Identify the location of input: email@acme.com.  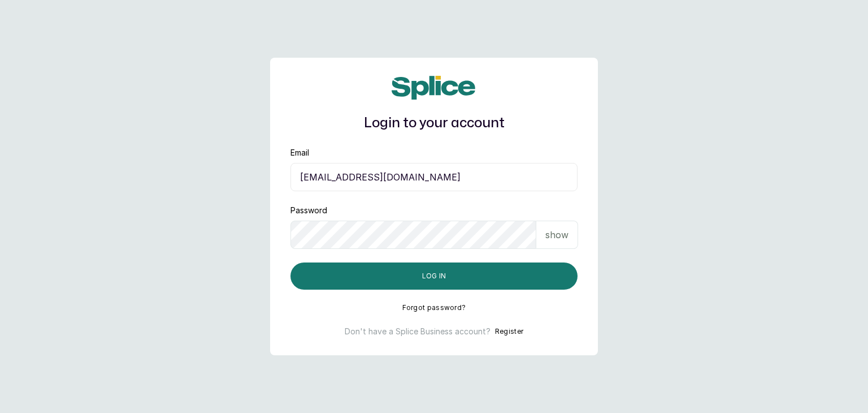
(434, 177).